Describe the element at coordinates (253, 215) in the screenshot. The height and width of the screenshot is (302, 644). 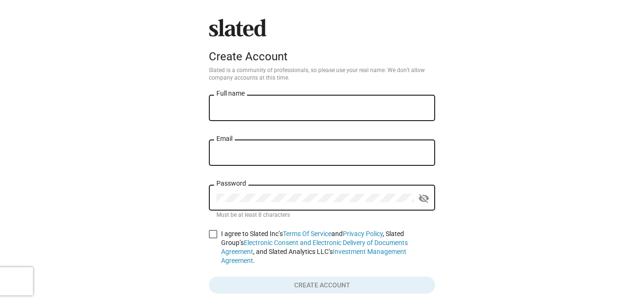
I see `mat-hint: Must be at least 8 characters` at that location.